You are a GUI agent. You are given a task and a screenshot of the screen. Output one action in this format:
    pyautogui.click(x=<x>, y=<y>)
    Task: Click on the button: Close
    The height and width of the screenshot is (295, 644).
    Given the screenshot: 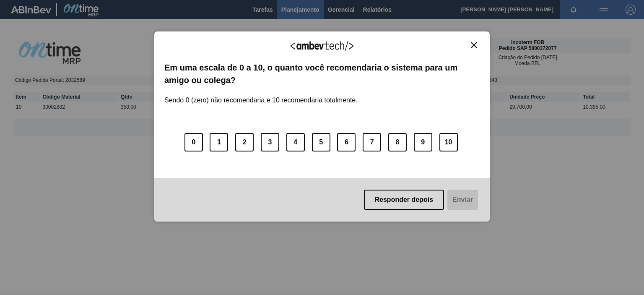 What is the action you would take?
    pyautogui.click(x=474, y=45)
    